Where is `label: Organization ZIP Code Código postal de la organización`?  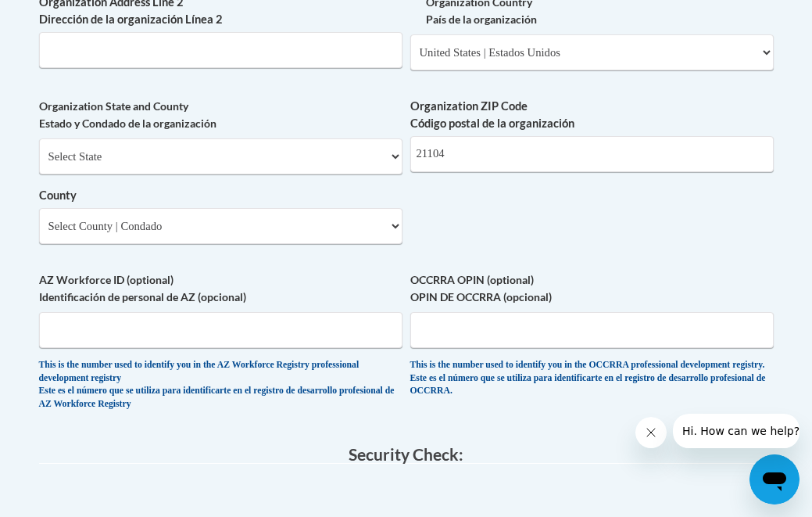 label: Organization ZIP Code Código postal de la organización is located at coordinates (592, 115).